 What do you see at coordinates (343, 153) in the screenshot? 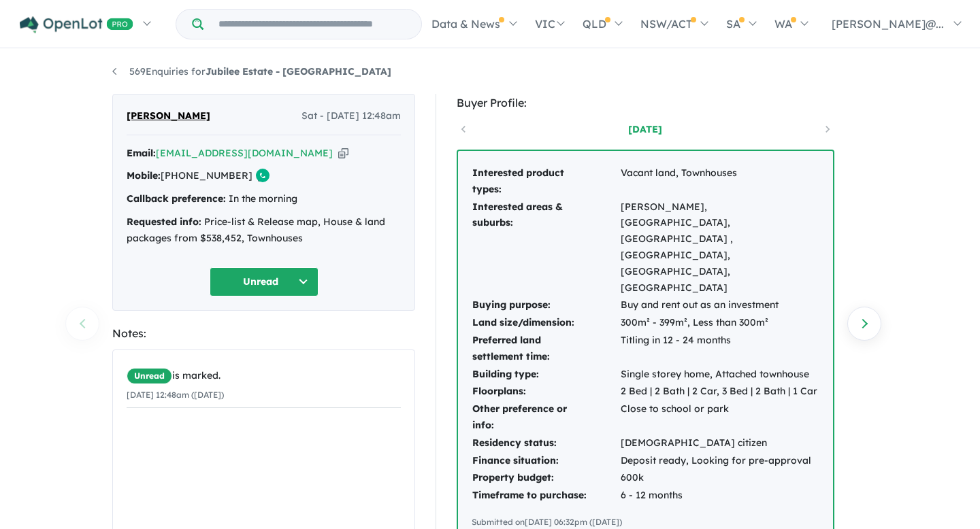
I see `button: Copy` at bounding box center [343, 153].